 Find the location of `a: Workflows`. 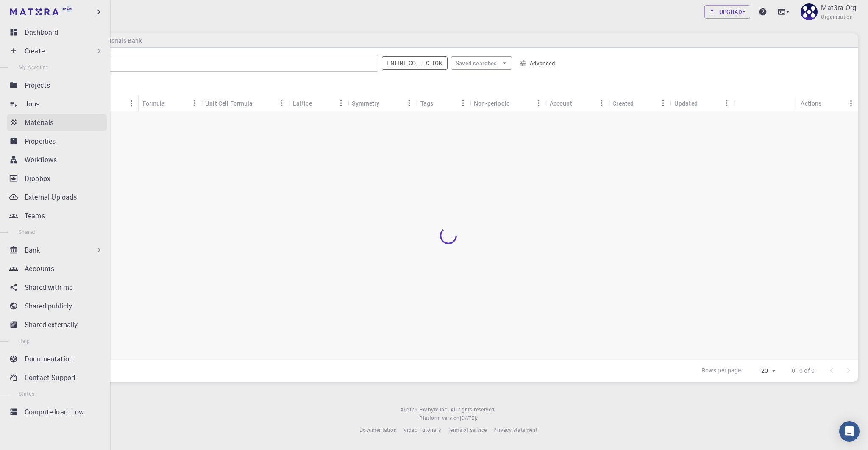

a: Workflows is located at coordinates (57, 160).